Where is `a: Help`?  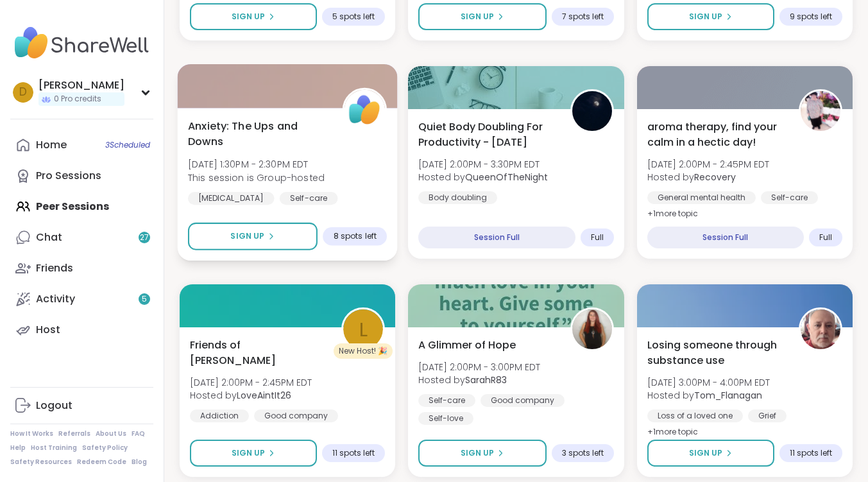
a: Help is located at coordinates (18, 447).